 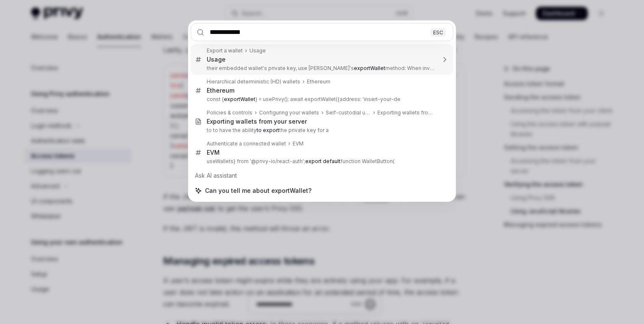 I want to click on span: Can you tell me about exportWallet?, so click(x=258, y=191).